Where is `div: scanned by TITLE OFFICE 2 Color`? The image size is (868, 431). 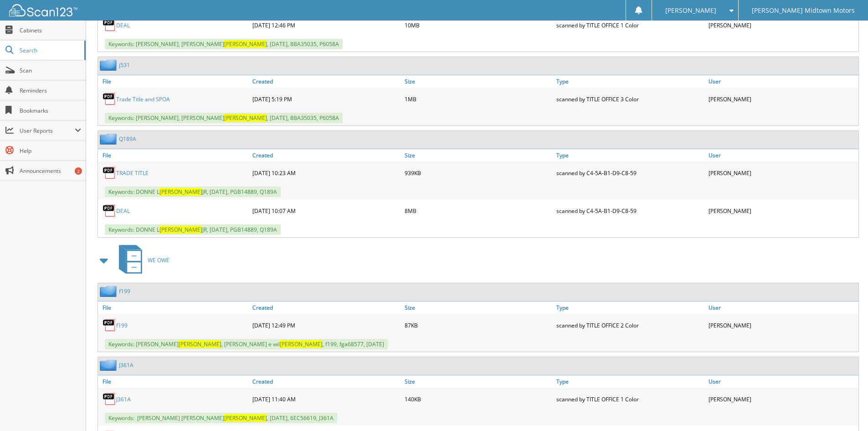
div: scanned by TITLE OFFICE 2 Color is located at coordinates (631, 326).